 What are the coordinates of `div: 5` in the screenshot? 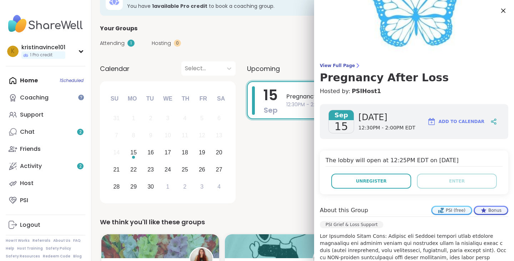 It's located at (202, 118).